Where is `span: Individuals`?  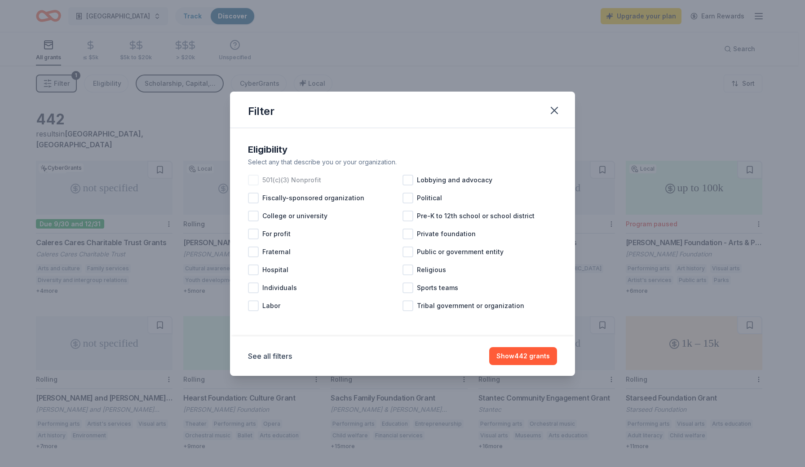 span: Individuals is located at coordinates (279, 288).